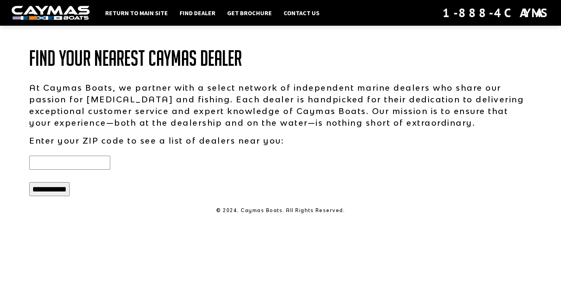  What do you see at coordinates (280, 58) in the screenshot?
I see `h1: Find Your Nearest Caymas Dealer` at bounding box center [280, 58].